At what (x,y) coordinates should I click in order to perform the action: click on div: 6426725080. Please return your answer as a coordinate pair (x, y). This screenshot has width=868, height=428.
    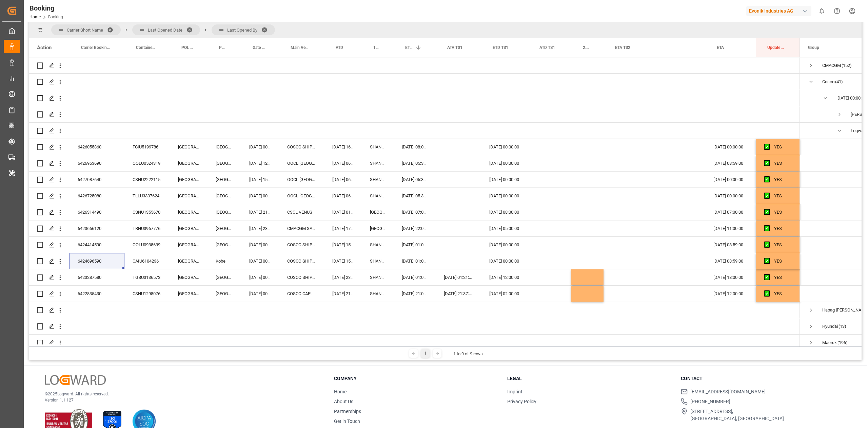
    Looking at the image, I should click on (97, 196).